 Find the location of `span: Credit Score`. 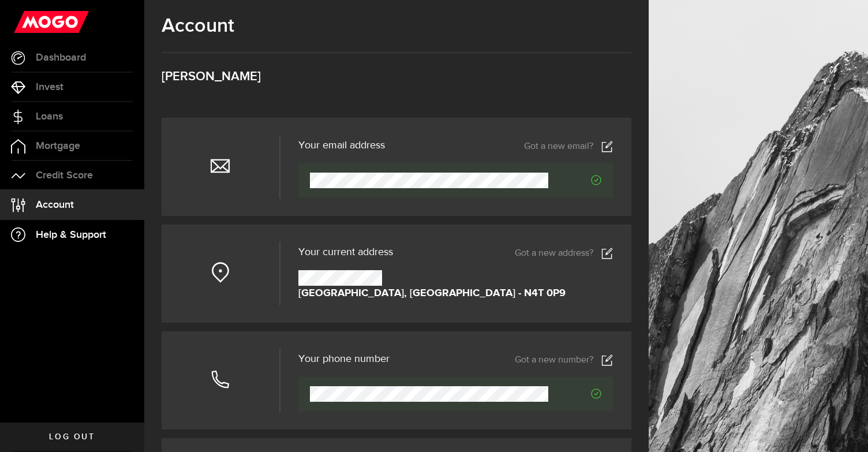

span: Credit Score is located at coordinates (64, 176).